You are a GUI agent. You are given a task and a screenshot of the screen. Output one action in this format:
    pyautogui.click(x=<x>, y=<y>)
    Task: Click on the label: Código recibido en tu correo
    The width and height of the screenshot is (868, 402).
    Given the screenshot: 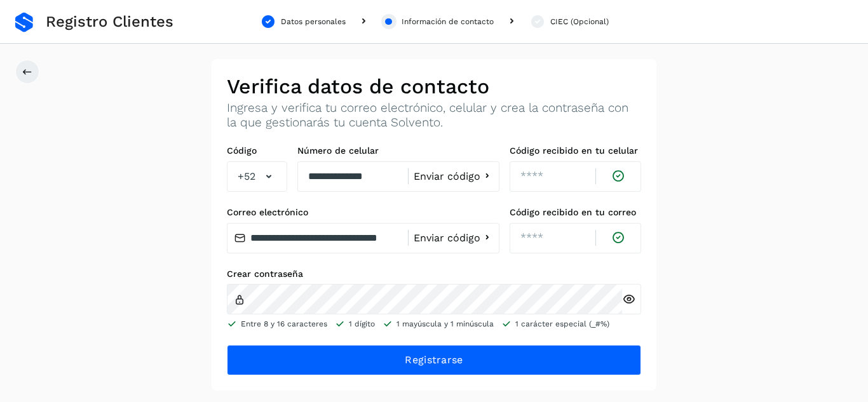 What is the action you would take?
    pyautogui.click(x=575, y=212)
    